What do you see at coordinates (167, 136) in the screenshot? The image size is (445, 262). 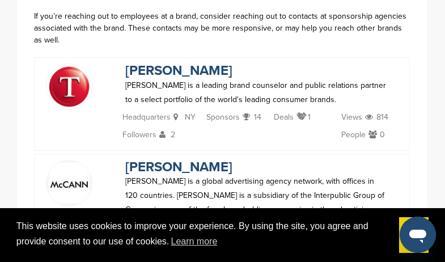 I see `p: 2` at bounding box center [167, 136].